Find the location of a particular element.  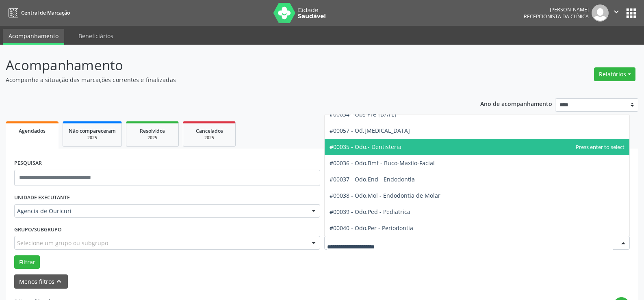

label: UNIDADE EXECUTANTE is located at coordinates (42, 198).